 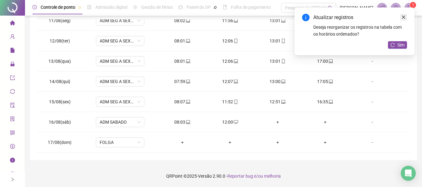 I want to click on img: 36187, so click(x=410, y=8).